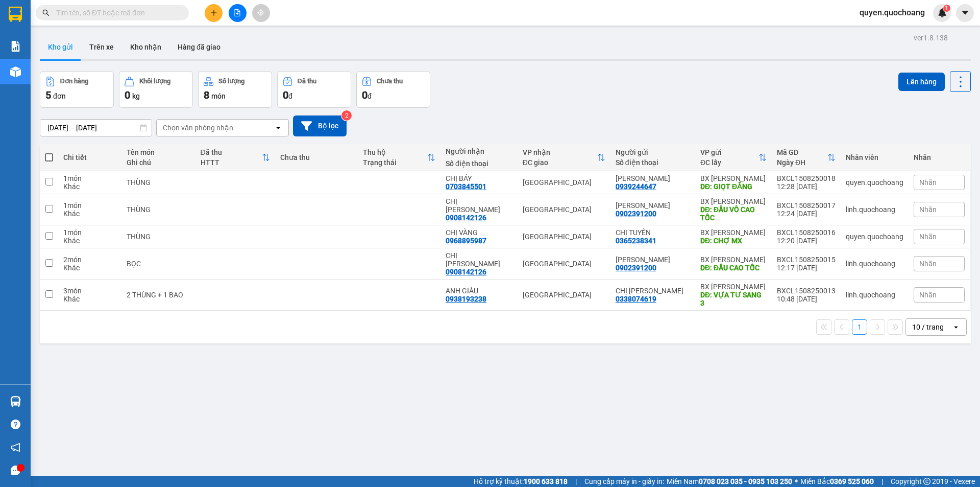 This screenshot has width=980, height=487. What do you see at coordinates (947, 8) in the screenshot?
I see `span: 1` at bounding box center [947, 8].